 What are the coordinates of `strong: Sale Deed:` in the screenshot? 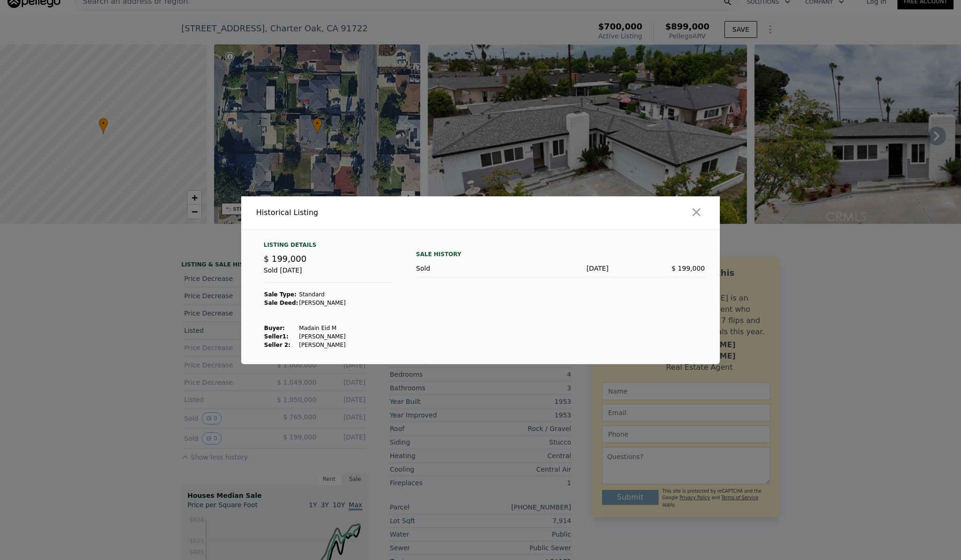 It's located at (281, 303).